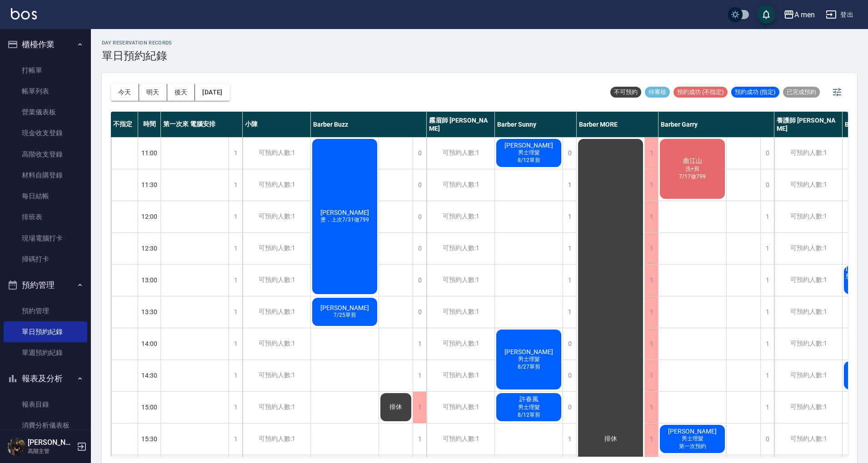 Image resolution: width=868 pixels, height=463 pixels. What do you see at coordinates (700, 92) in the screenshot?
I see `span: 預約成功 (不指定)` at bounding box center [700, 92].